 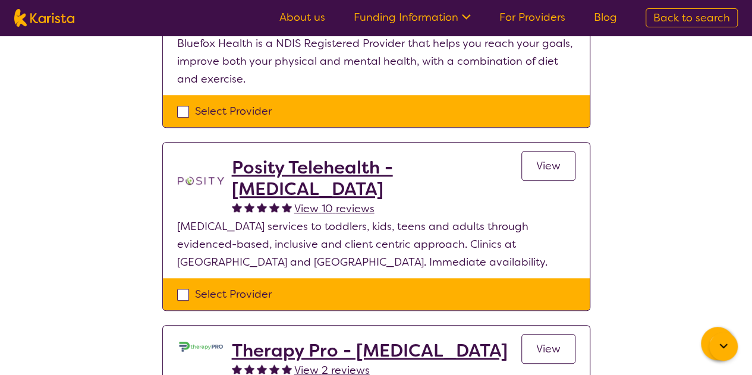 What do you see at coordinates (376, 61) in the screenshot?
I see `p: Bluefox Health is a NDIS Registered Provider that helps you reach your goals, improve both your p...` at bounding box center [376, 61].